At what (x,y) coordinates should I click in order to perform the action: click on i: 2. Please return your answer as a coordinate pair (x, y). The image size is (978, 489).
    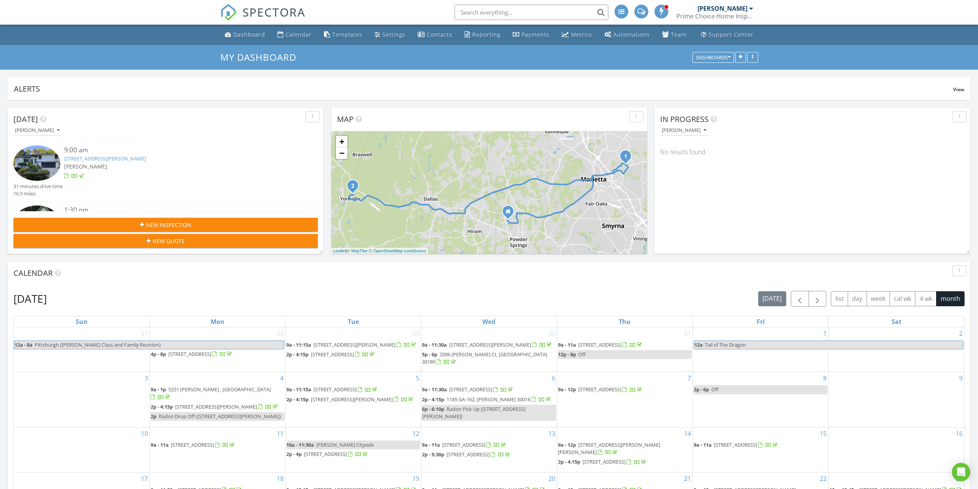
    Looking at the image, I should click on (353, 186).